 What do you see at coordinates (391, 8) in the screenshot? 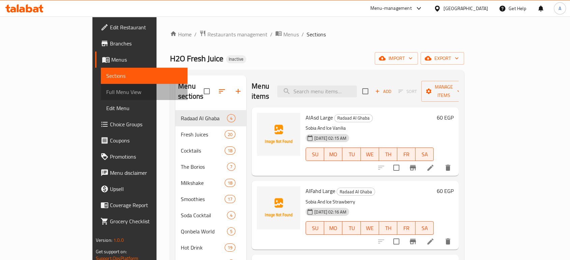
I see `div: Menu-management` at bounding box center [391, 8].